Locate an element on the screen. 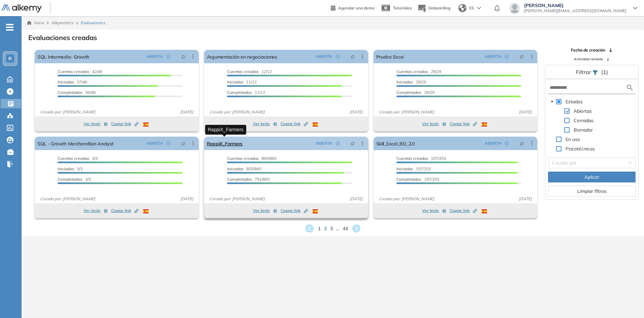 The image size is (644, 318). span: 3 is located at coordinates (331, 229).